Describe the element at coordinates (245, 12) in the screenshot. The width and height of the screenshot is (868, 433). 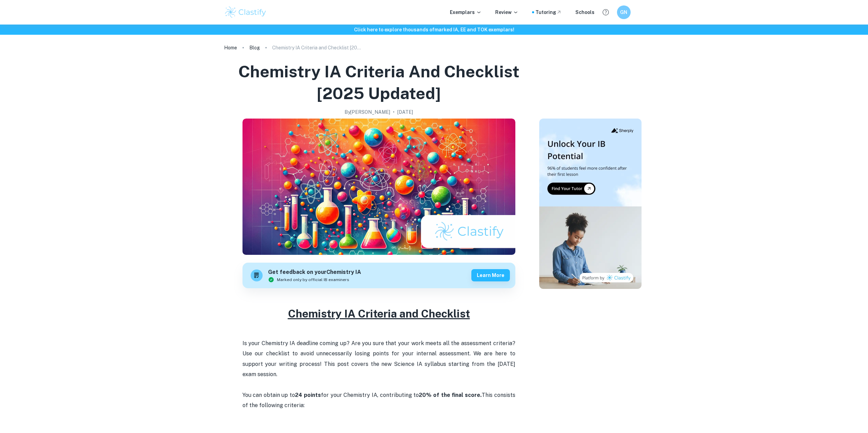
I see `img: Clastify logo` at that location.